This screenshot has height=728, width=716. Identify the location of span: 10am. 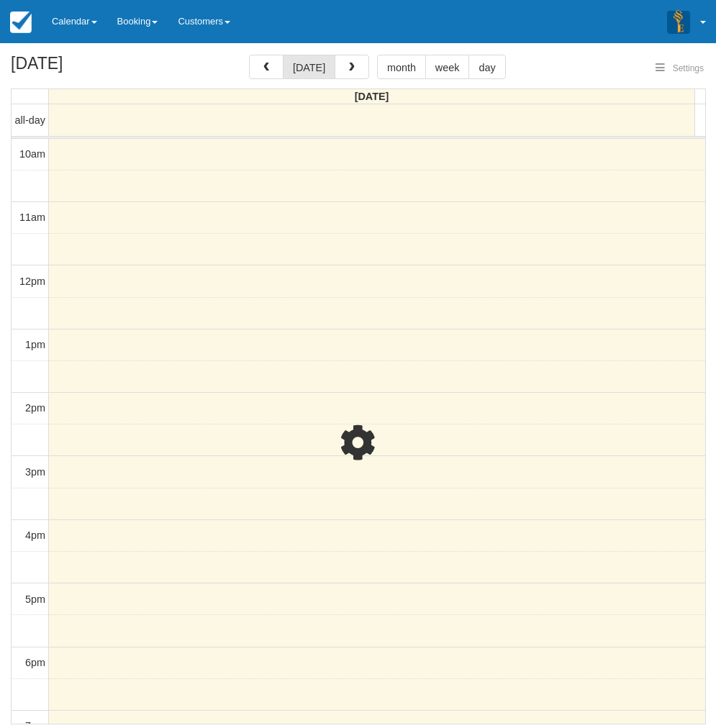
(32, 154).